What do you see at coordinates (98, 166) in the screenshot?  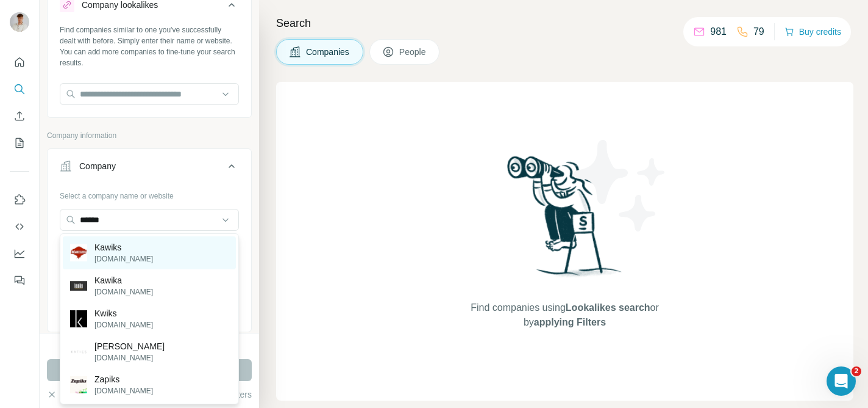 I see `div: Company` at bounding box center [98, 166].